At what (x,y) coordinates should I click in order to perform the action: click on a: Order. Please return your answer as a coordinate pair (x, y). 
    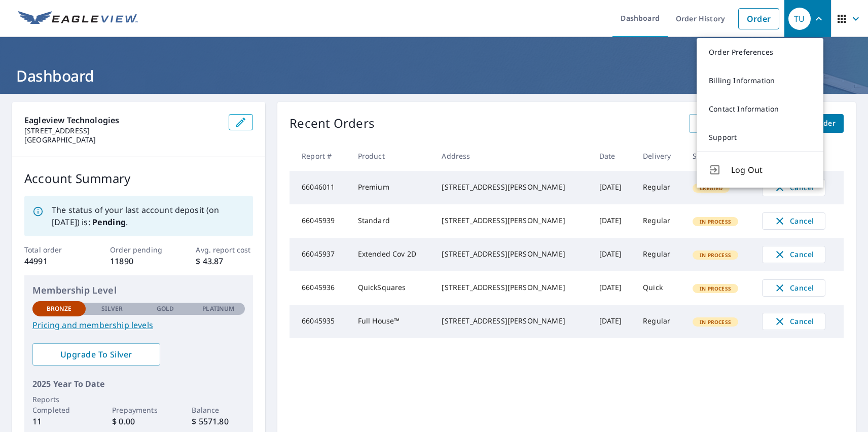
    Looking at the image, I should click on (758, 19).